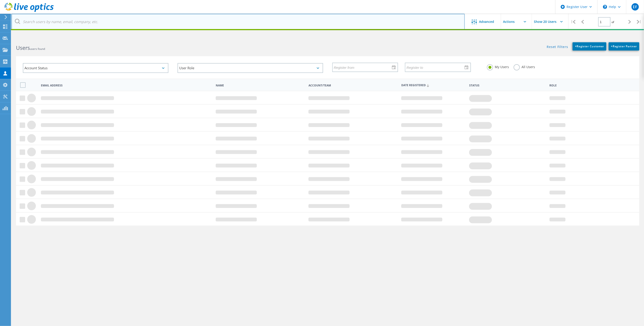  Describe the element at coordinates (238, 22) in the screenshot. I see `input: Search users by name, email, company, etc.` at that location.